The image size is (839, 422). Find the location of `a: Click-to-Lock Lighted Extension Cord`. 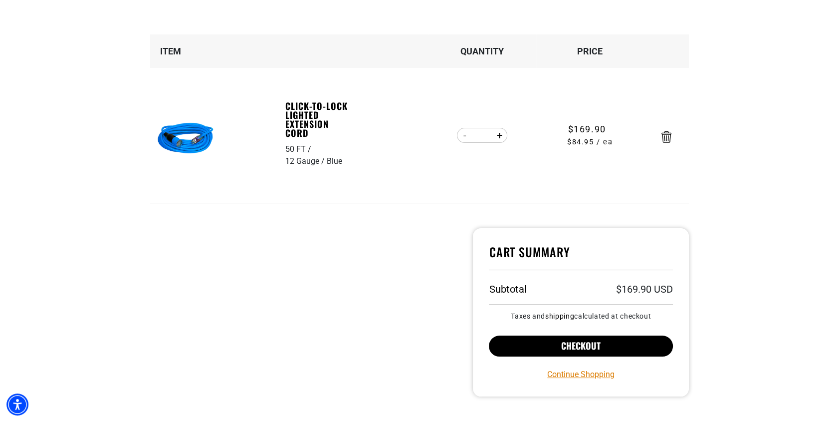

a: Click-to-Lock Lighted Extension Cord is located at coordinates (320, 119).